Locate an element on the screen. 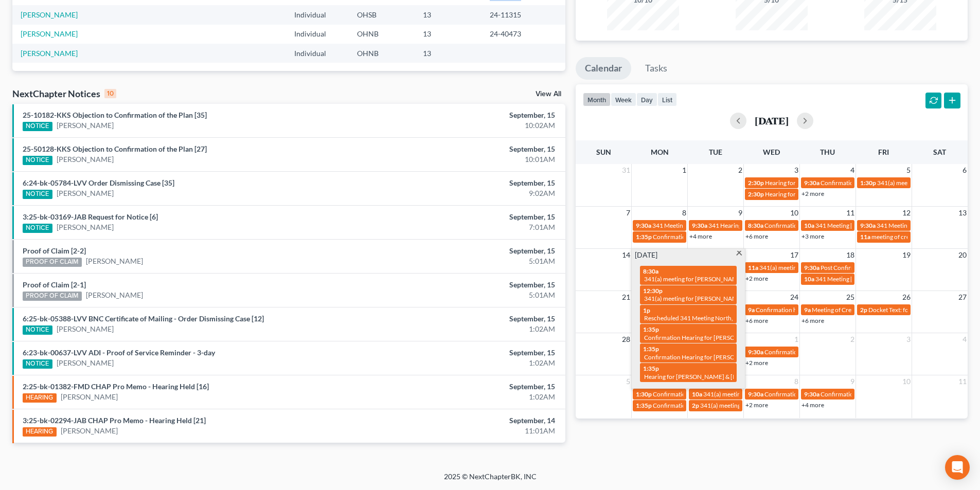  span: 14 is located at coordinates (626, 255).